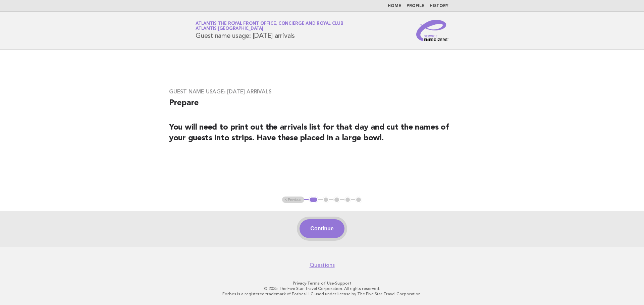 This screenshot has width=644, height=305. Describe the element at coordinates (415, 6) in the screenshot. I see `a: Profile` at that location.